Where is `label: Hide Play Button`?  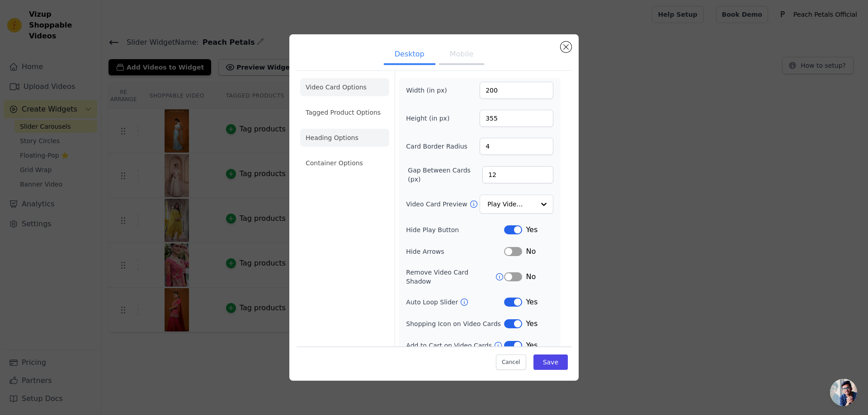
label: Hide Play Button is located at coordinates (455, 230).